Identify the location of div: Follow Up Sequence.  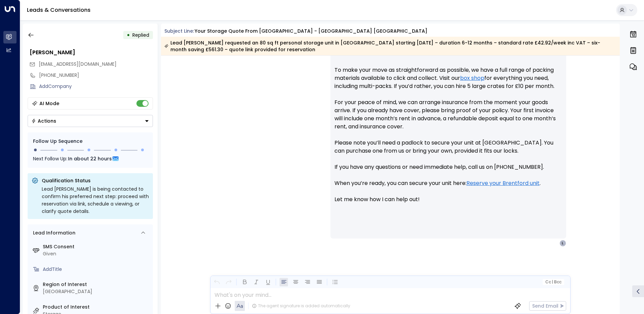
(90, 141).